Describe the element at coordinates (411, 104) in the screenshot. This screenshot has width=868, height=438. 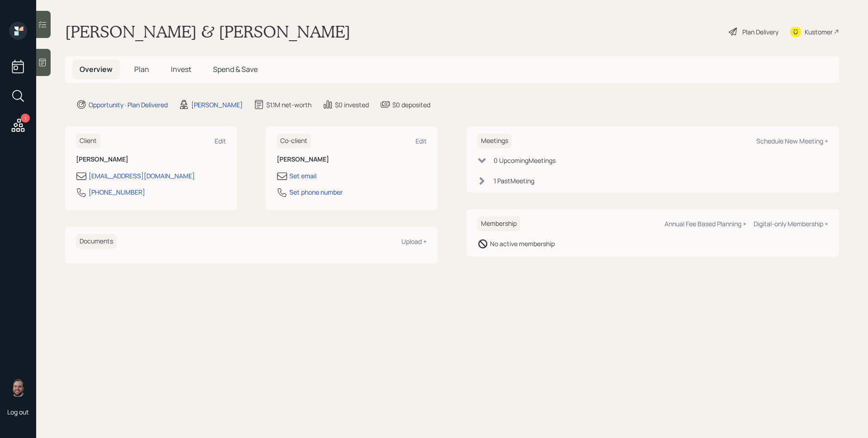
I see `div: $0 deposited` at that location.